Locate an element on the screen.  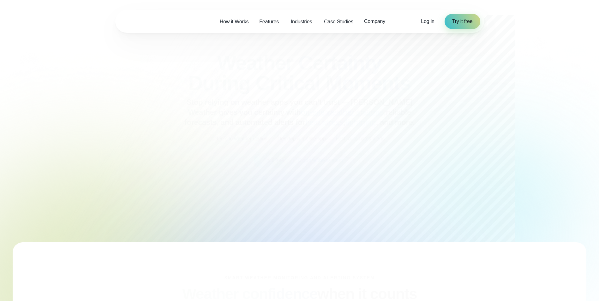
span: Try it free is located at coordinates (462, 21).